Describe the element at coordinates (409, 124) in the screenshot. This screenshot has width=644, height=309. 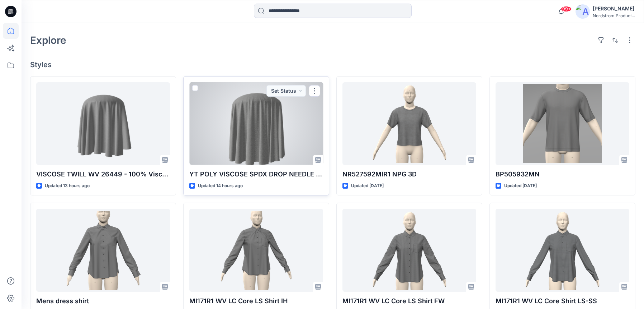
I see `a: NR527592MIR1 NPG 3D` at that location.